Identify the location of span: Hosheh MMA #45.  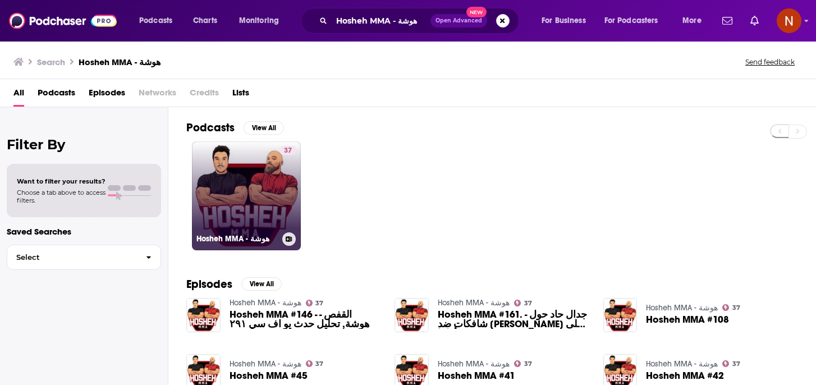
(268, 375).